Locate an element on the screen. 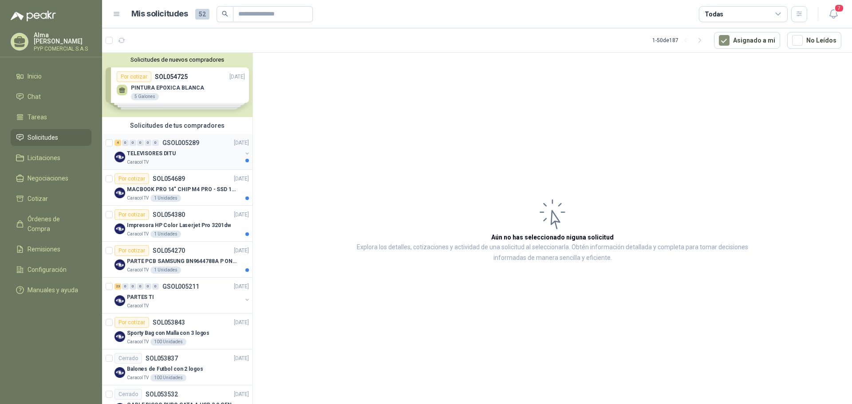 The width and height of the screenshot is (852, 404). span: Licitaciones is located at coordinates (44, 158).